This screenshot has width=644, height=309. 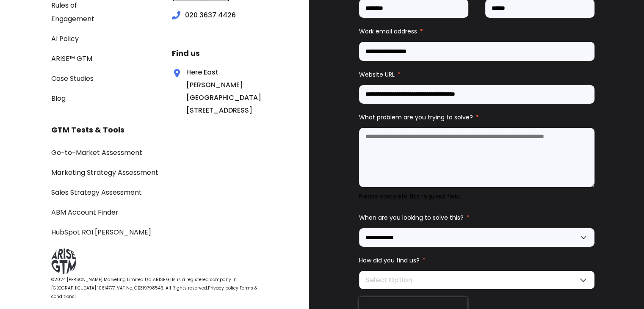 What do you see at coordinates (71, 58) in the screenshot?
I see `a: ARISE™ GTM` at bounding box center [71, 58].